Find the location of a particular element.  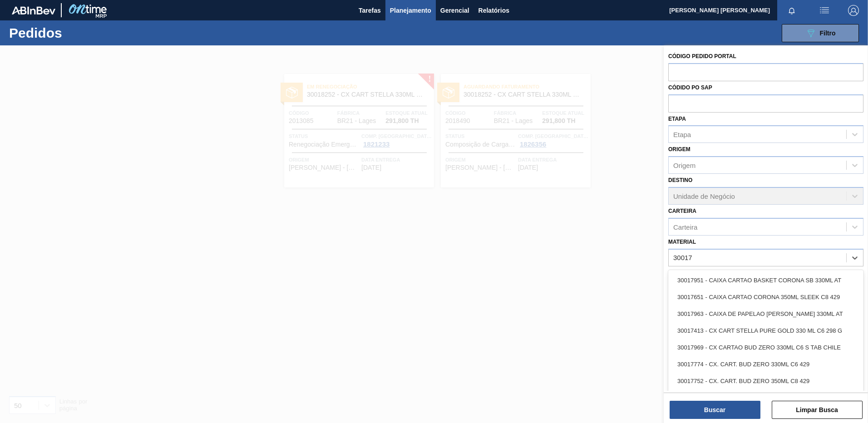

div: Carteira is located at coordinates (685, 226).